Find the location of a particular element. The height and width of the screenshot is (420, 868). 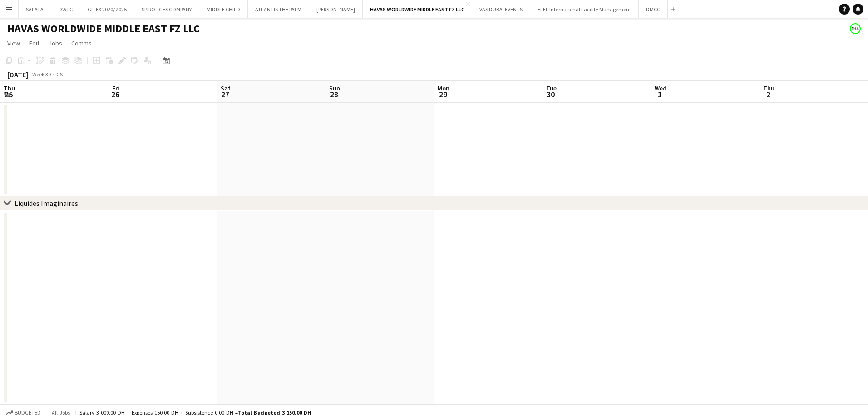

button: VAS DUBAI EVENTS is located at coordinates (502, 9).